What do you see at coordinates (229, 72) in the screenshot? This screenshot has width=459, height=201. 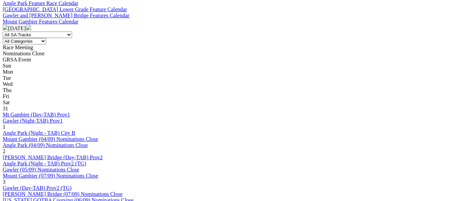 I see `div: Mon` at bounding box center [229, 72].